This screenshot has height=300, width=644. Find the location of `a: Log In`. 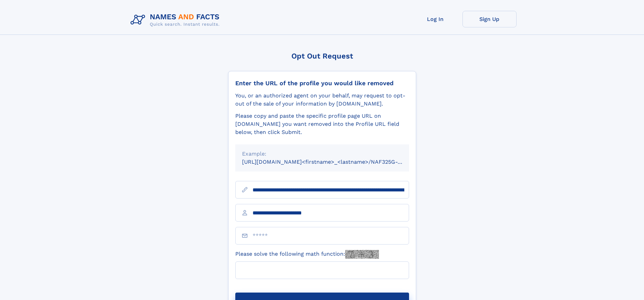

a: Log In is located at coordinates (436, 19).